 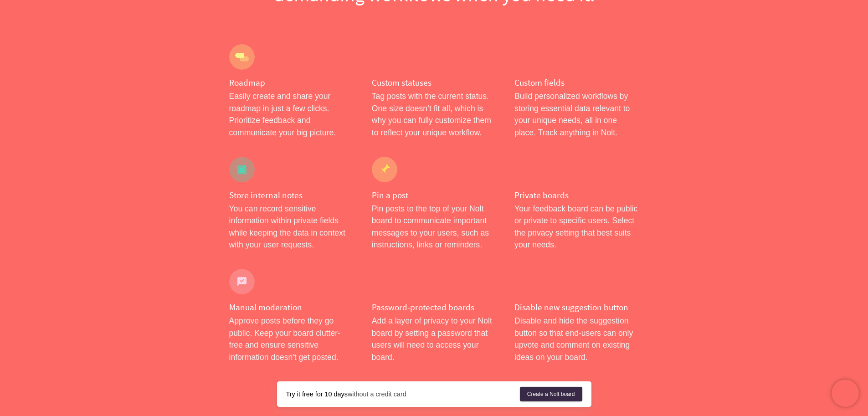 What do you see at coordinates (577, 195) in the screenshot?
I see `h4: Private boards` at bounding box center [577, 195].